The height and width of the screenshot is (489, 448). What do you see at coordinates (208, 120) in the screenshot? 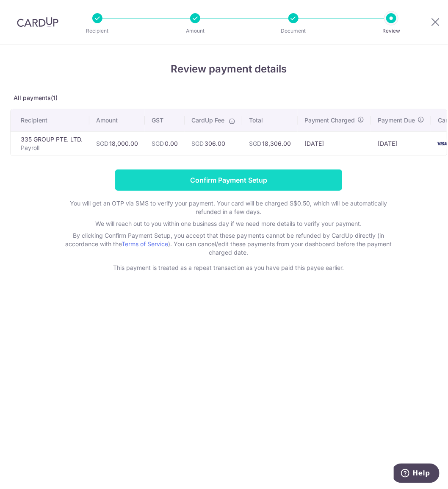
I see `span: CardUp Fee` at bounding box center [208, 120].